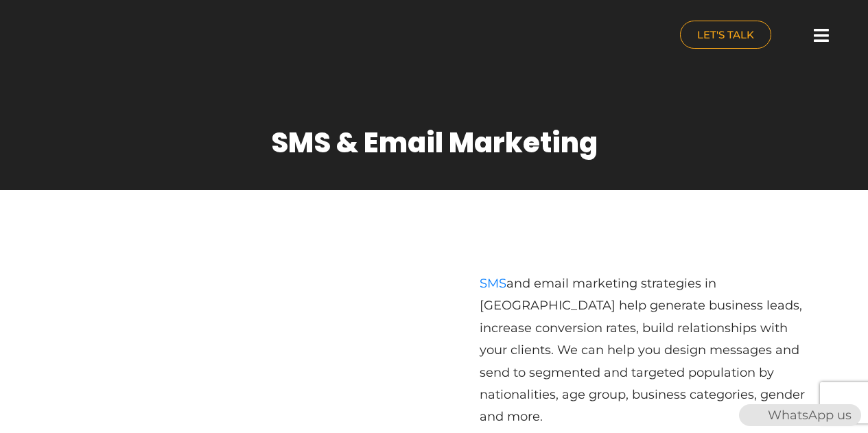 The width and height of the screenshot is (868, 433). What do you see at coordinates (492, 283) in the screenshot?
I see `a: SMS` at bounding box center [492, 283].